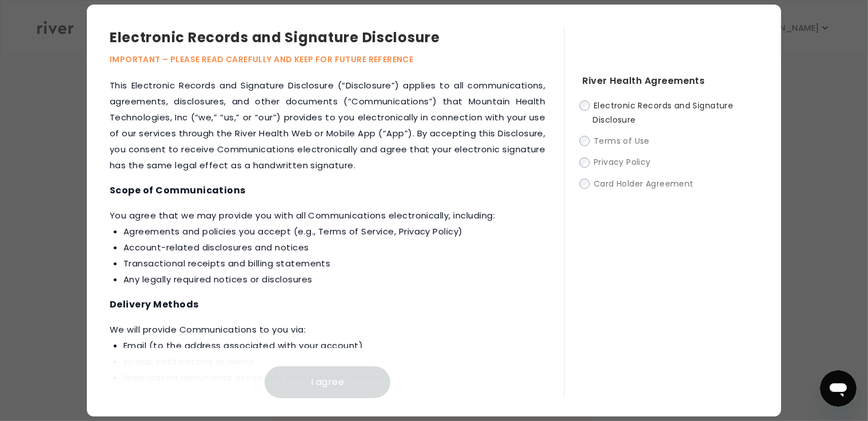 Image resolution: width=868 pixels, height=421 pixels. Describe the element at coordinates (328, 126) in the screenshot. I see `p: This Electronic Records and Signature Disclosure (“Disclosure”) applies to all communications, ag...` at that location.